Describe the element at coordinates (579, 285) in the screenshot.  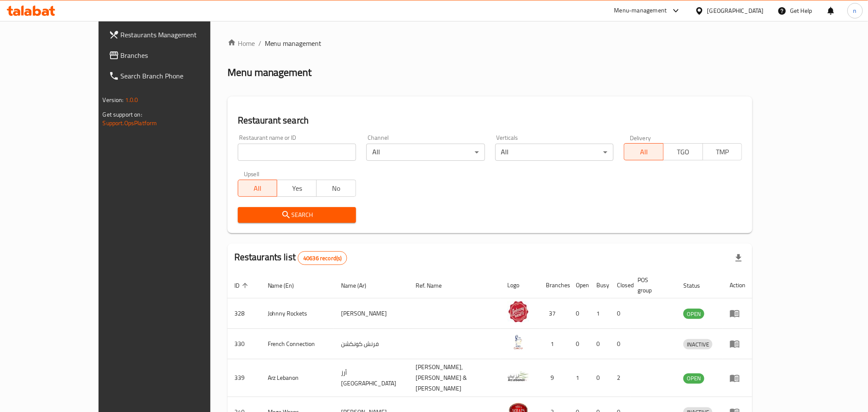
I see `th: Open` at that location.